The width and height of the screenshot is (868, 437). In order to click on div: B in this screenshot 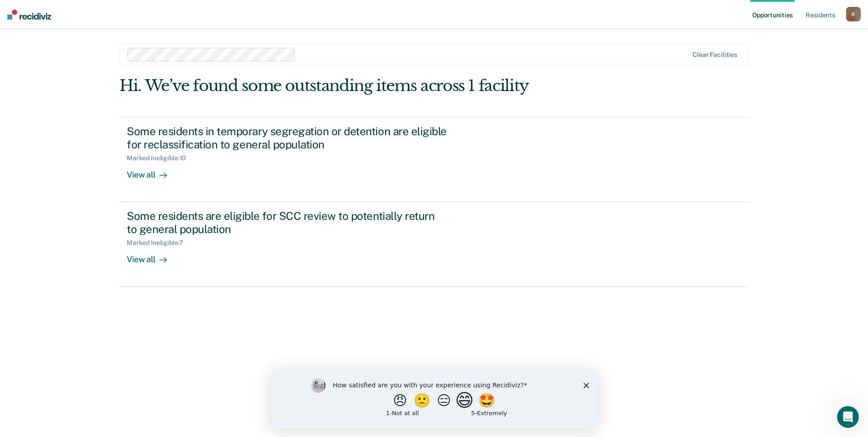, I will do `click(854, 14)`.